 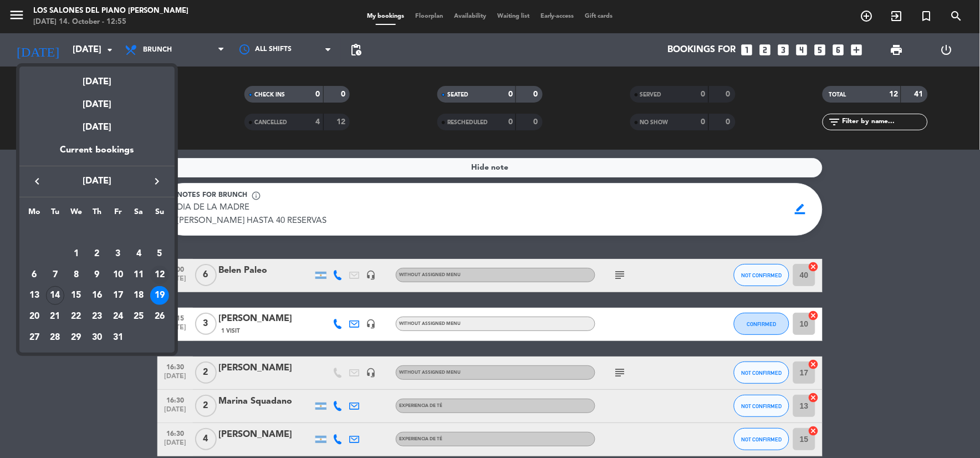 What do you see at coordinates (37, 182) in the screenshot?
I see `i: keyboard_arrow_left` at bounding box center [37, 182].